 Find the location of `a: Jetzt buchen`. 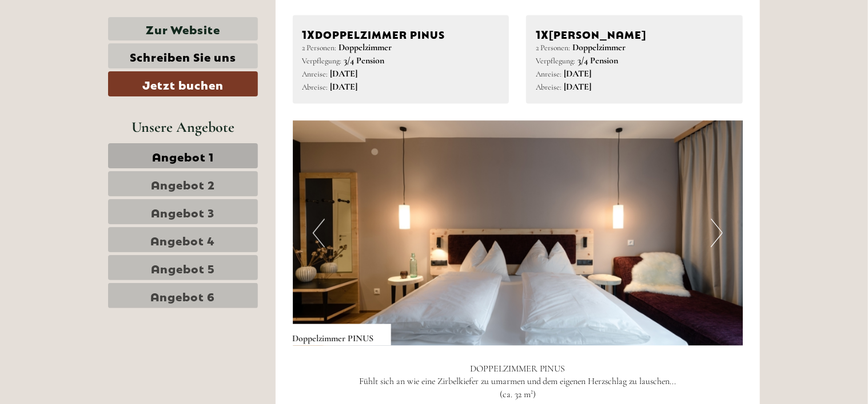

a: Jetzt buchen is located at coordinates (183, 84).